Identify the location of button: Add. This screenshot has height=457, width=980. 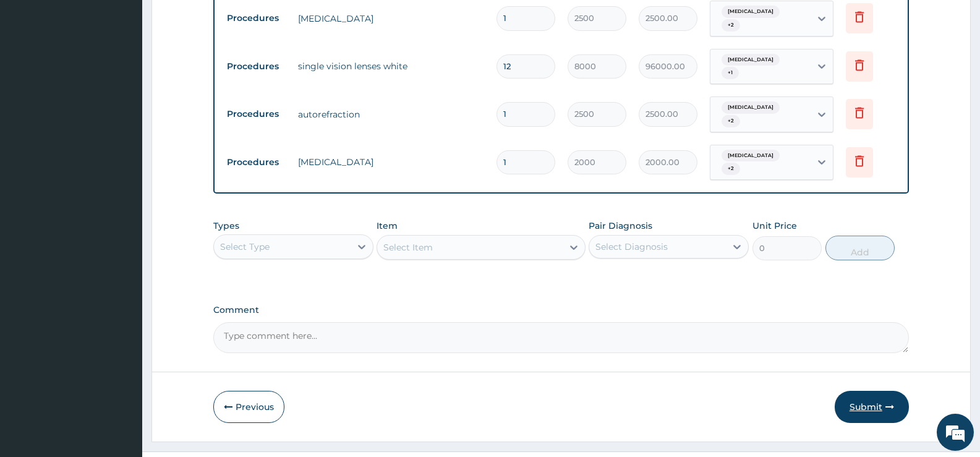
(860, 248).